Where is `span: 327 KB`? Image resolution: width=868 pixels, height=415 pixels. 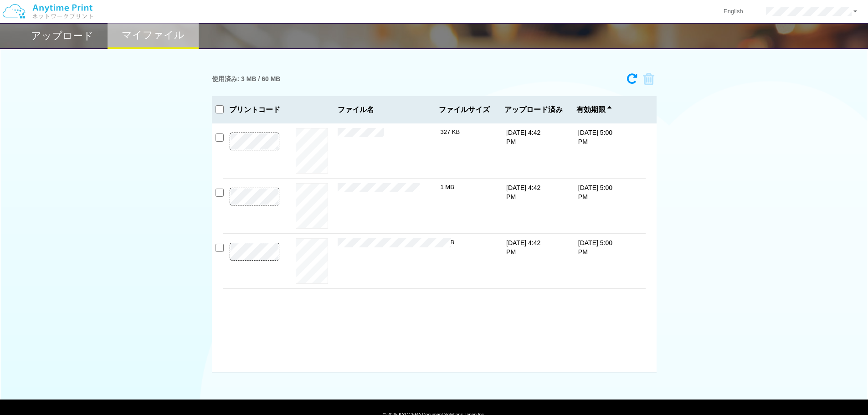 span: 327 KB is located at coordinates (450, 132).